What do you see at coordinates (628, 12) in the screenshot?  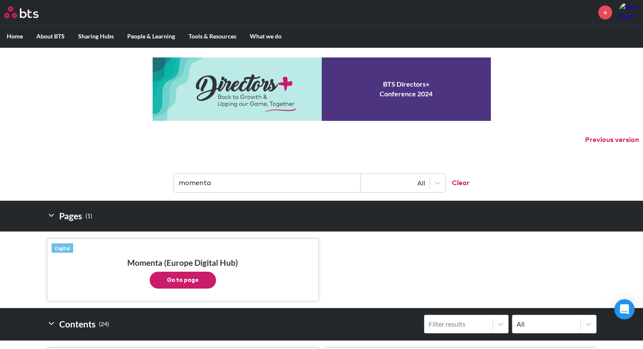 I see `img: Joel Reed` at bounding box center [628, 12].